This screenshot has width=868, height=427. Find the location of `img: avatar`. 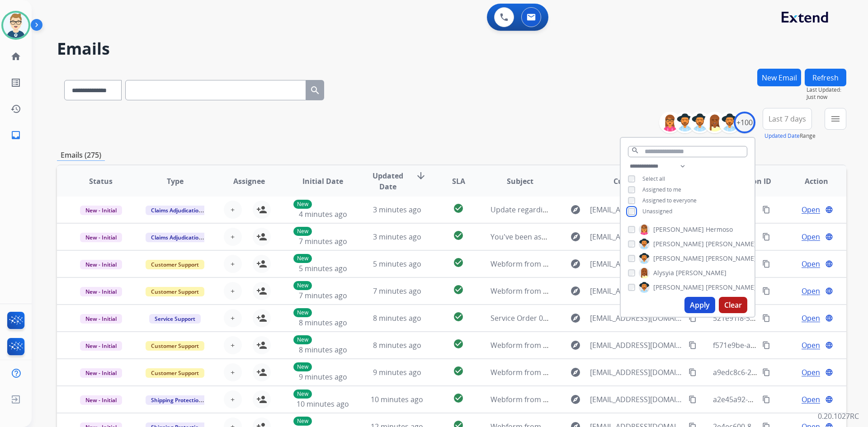

img: avatar is located at coordinates (16, 25).